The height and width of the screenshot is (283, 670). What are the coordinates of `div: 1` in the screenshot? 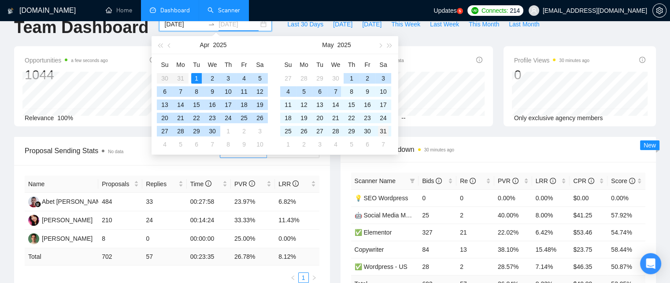 It's located at (228, 131).